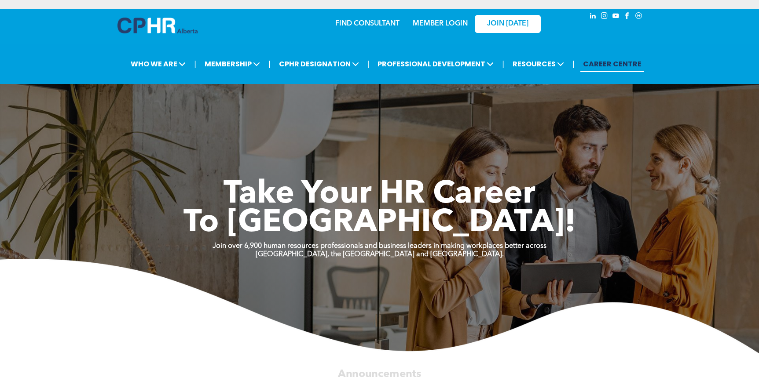  Describe the element at coordinates (435, 64) in the screenshot. I see `span: PROFESSIONAL DEVELOPMENT` at that location.